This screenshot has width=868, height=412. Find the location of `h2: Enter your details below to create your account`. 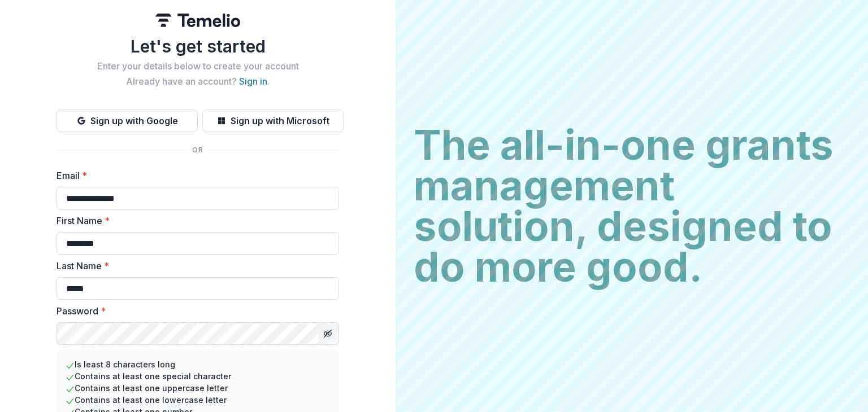

h2: Enter your details below to create your account is located at coordinates (198, 66).